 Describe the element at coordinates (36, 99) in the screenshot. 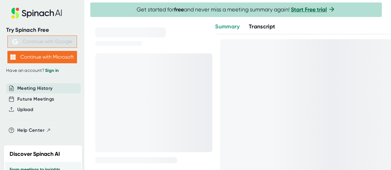

I see `span: Future Meetings` at that location.